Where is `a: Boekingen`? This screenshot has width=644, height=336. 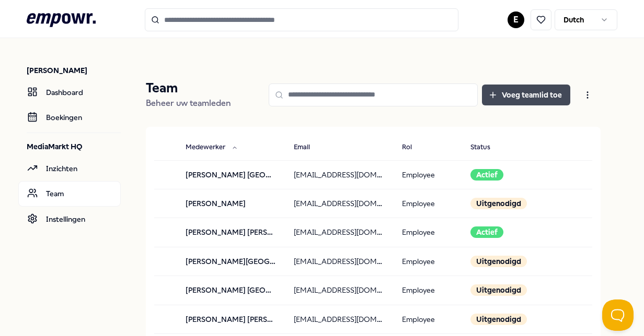 a: Boekingen is located at coordinates (70, 118).